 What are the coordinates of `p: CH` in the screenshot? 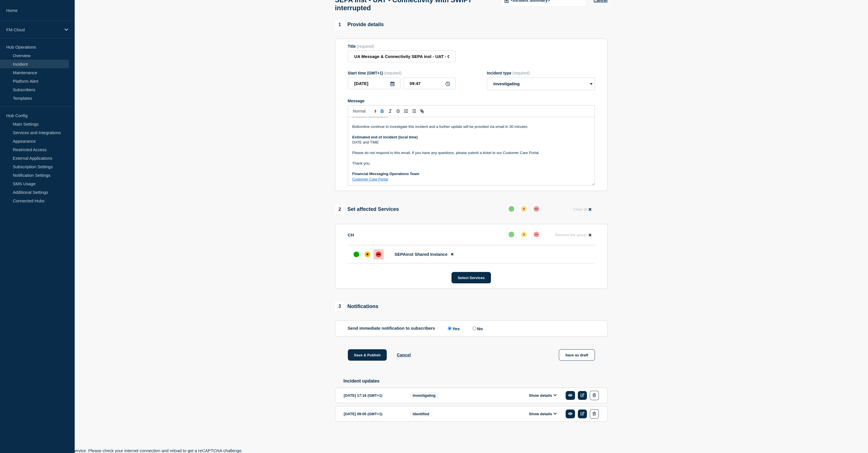 It's located at (351, 235).